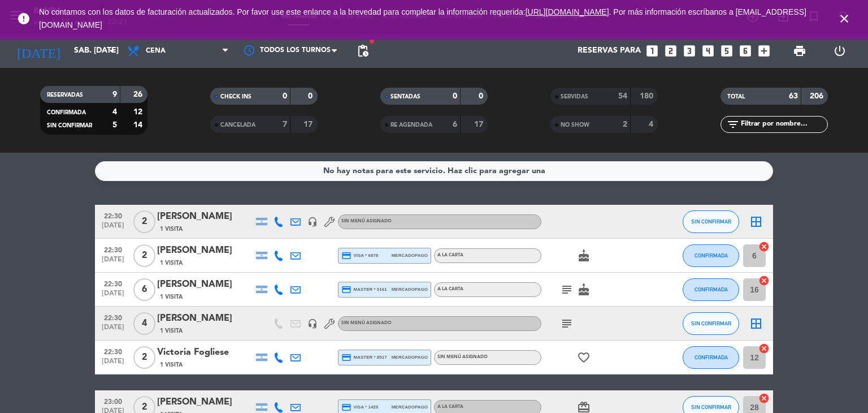 The height and width of the screenshot is (413, 868). I want to click on div: LOG OUT, so click(839, 51).